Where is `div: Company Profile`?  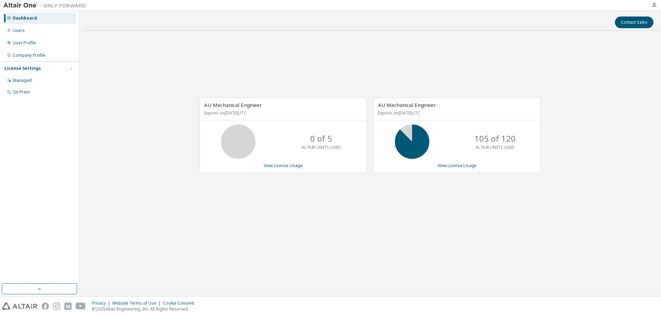
div: Company Profile is located at coordinates (29, 55).